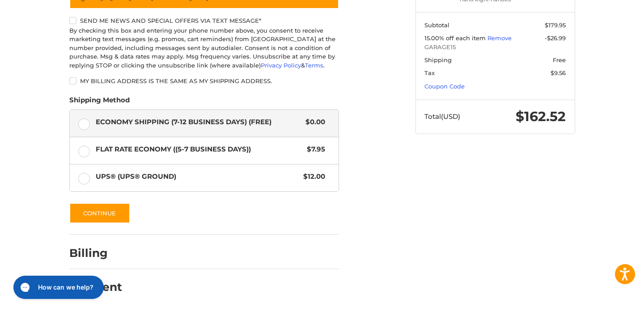 The height and width of the screenshot is (311, 644). What do you see at coordinates (455, 38) in the screenshot?
I see `span: 15.00% off each item` at bounding box center [455, 38].